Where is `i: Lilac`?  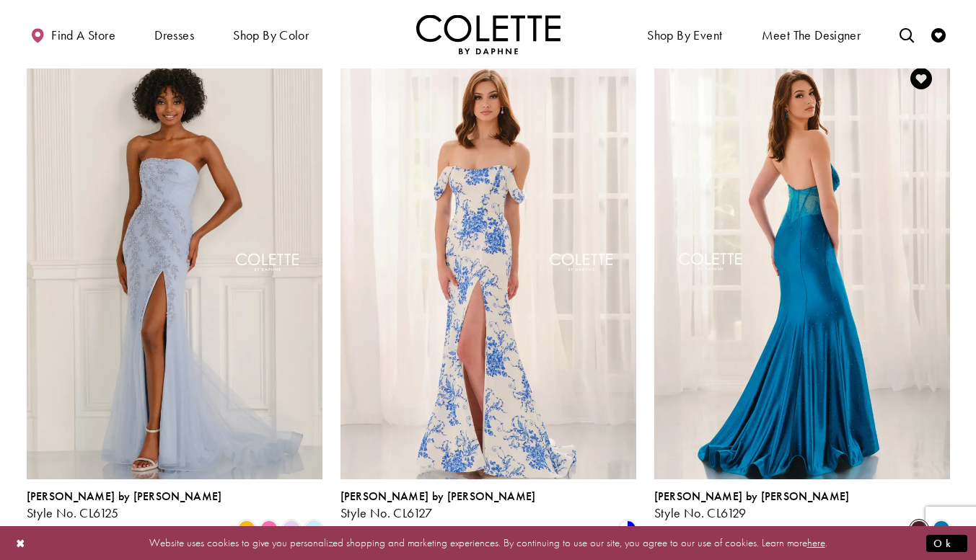 i: Lilac is located at coordinates (291, 530).